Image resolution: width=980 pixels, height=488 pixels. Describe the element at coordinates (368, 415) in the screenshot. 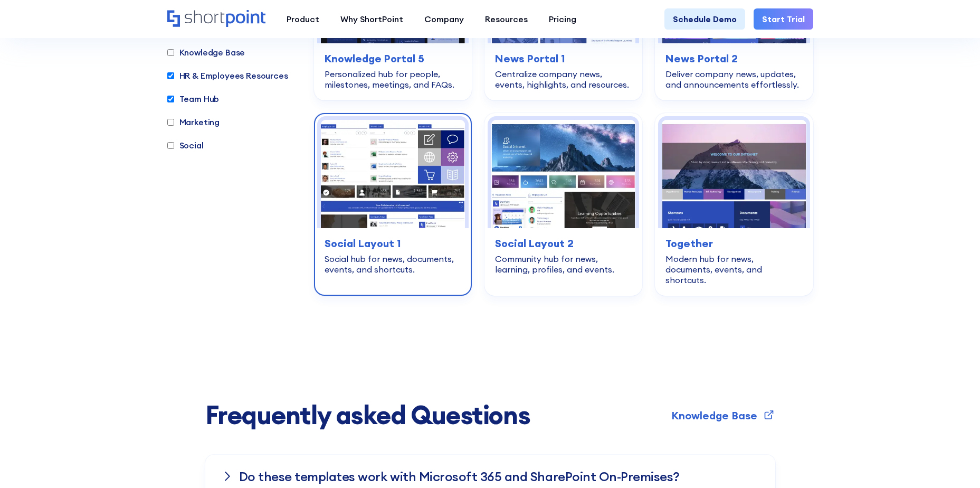

I see `span: Frequently asked Questions` at that location.